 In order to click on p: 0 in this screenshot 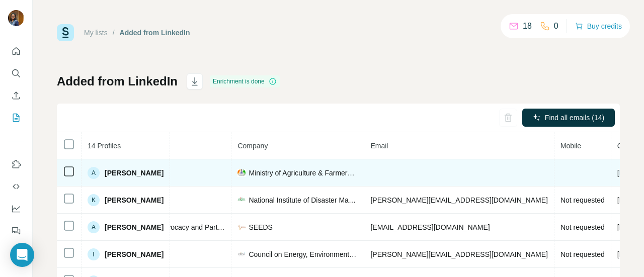, I will do `click(556, 26)`.